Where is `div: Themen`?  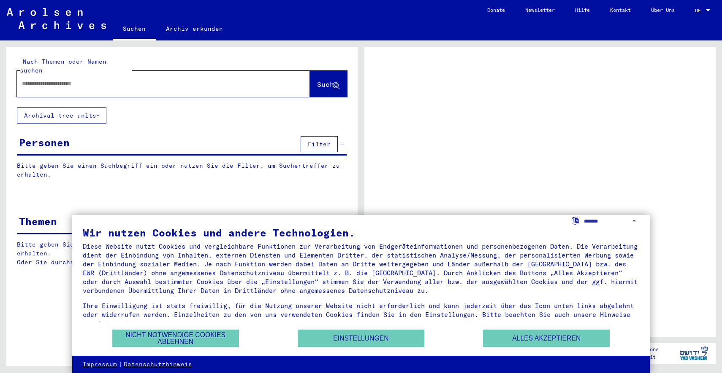 div: Themen is located at coordinates (38, 222).